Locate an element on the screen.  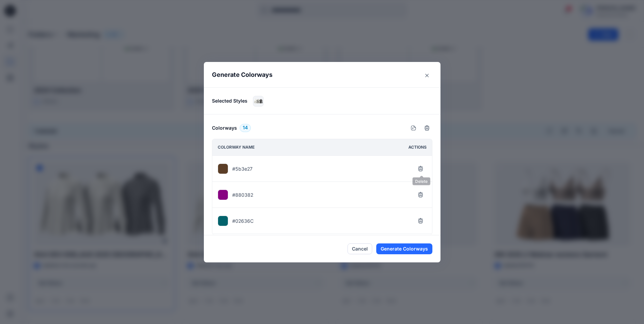
button: Cancel is located at coordinates (360, 249).